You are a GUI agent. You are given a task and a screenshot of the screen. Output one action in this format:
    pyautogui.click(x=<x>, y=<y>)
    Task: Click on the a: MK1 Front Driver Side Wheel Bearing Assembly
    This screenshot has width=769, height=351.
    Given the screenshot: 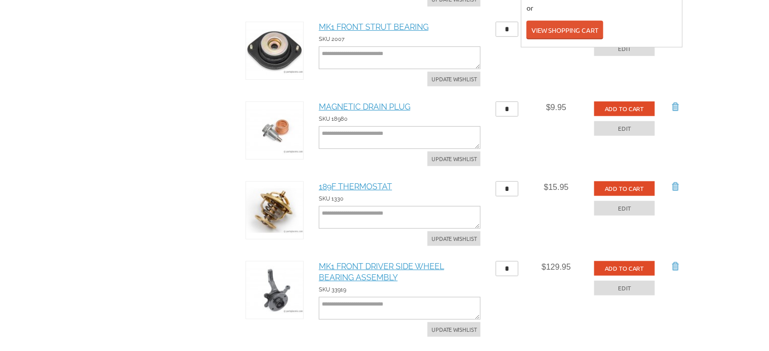 What is the action you would take?
    pyautogui.click(x=381, y=272)
    